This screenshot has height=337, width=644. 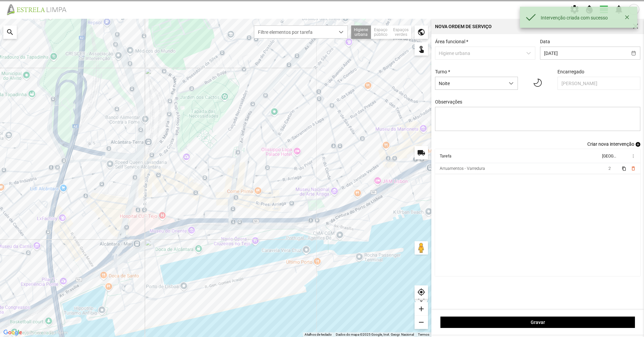 What do you see at coordinates (13, 333) in the screenshot?
I see `a: Abrir esta área no Google Maps (abre uma nova janela)` at bounding box center [13, 333].